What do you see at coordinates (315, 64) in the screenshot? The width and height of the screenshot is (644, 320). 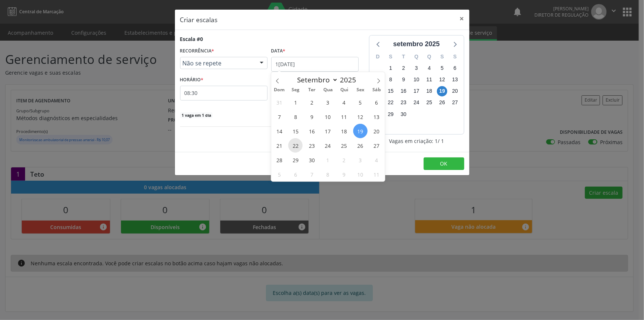 I see `input: Selecione uma data` at bounding box center [315, 64].